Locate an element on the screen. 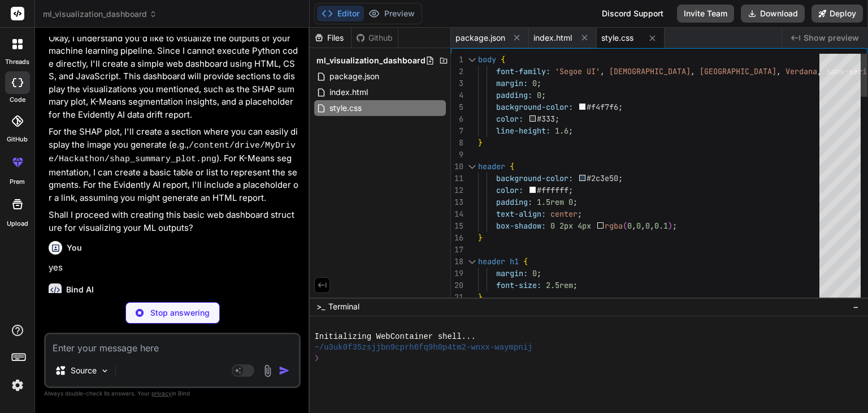 The height and width of the screenshot is (413, 868). label: threads is located at coordinates (17, 61).